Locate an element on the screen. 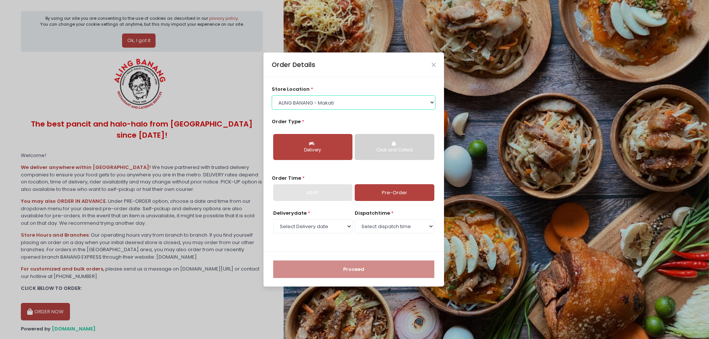 This screenshot has width=709, height=339. button: Delivery is located at coordinates (313, 147).